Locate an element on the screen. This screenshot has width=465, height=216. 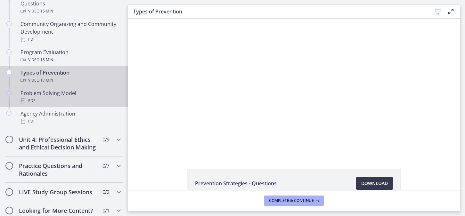
h3: Types of Prevention is located at coordinates (277, 12).